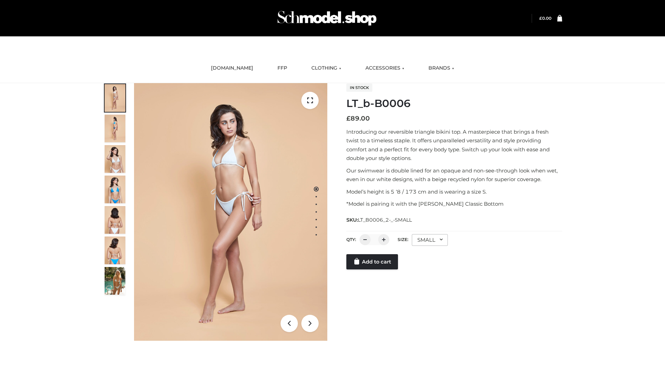 The height and width of the screenshot is (374, 665). Describe the element at coordinates (115, 159) in the screenshot. I see `img: ArielClassicBikiniTop_CloudNine_AzureSky_OW114ECO_3-scaled.jpg` at that location.